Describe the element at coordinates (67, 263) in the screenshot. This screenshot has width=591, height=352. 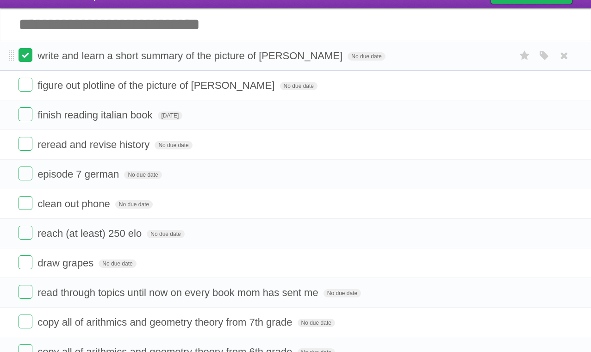
I see `span: draw grapes` at that location.